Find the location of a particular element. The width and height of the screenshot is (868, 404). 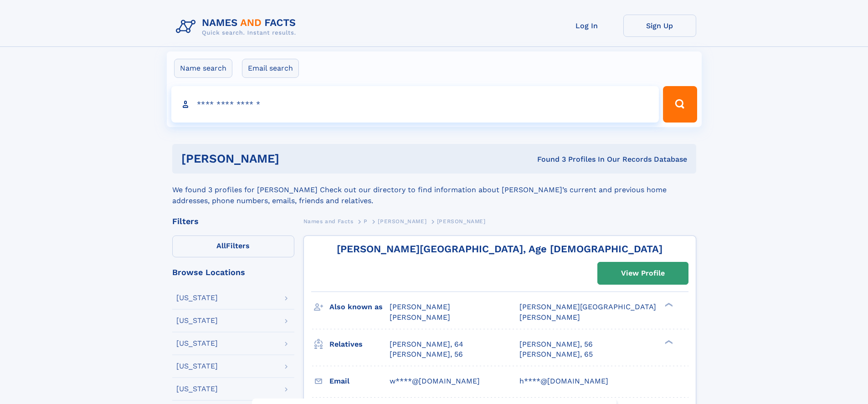

span: P is located at coordinates (365, 221).